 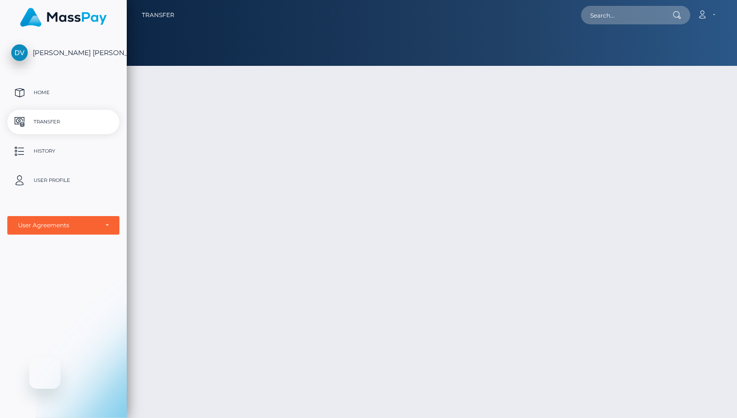 I want to click on a: Home, so click(x=63, y=93).